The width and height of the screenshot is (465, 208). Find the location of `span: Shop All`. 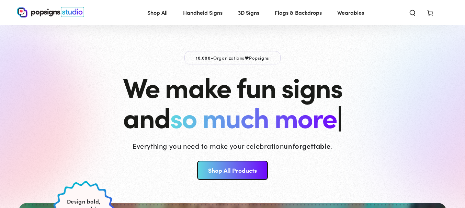

span: Shop All is located at coordinates (157, 12).